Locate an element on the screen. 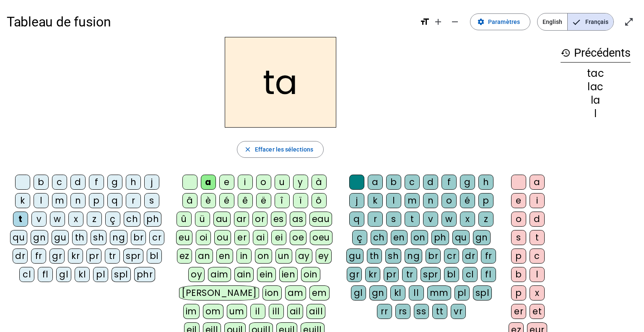 The image size is (644, 332). div: en is located at coordinates (225, 256).